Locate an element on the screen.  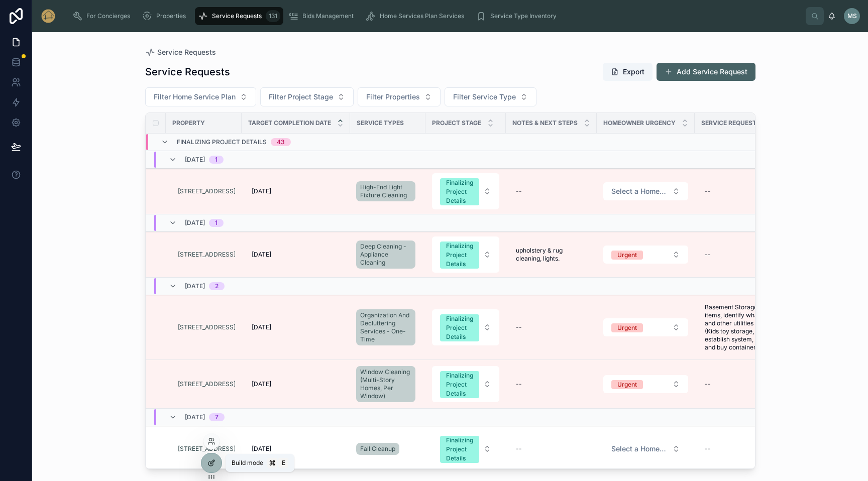
span: Finalizing Project Details is located at coordinates (221, 142).